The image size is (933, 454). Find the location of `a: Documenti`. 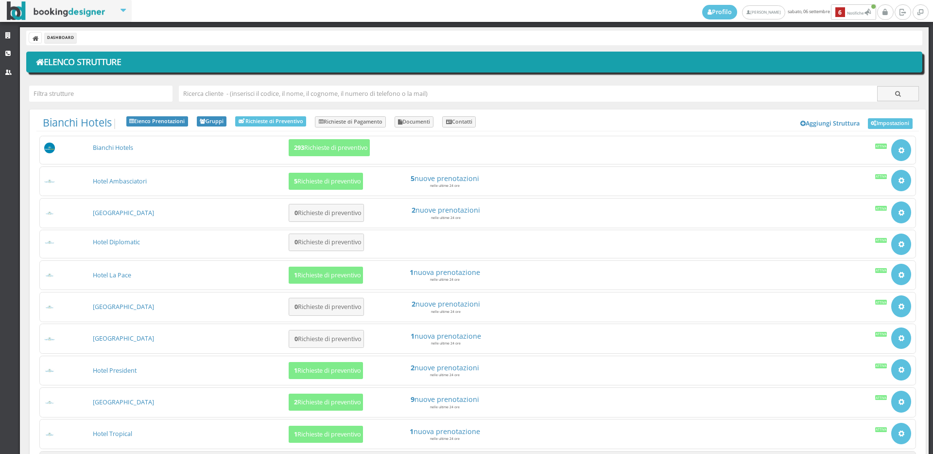

a: Documenti is located at coordinates (414, 122).